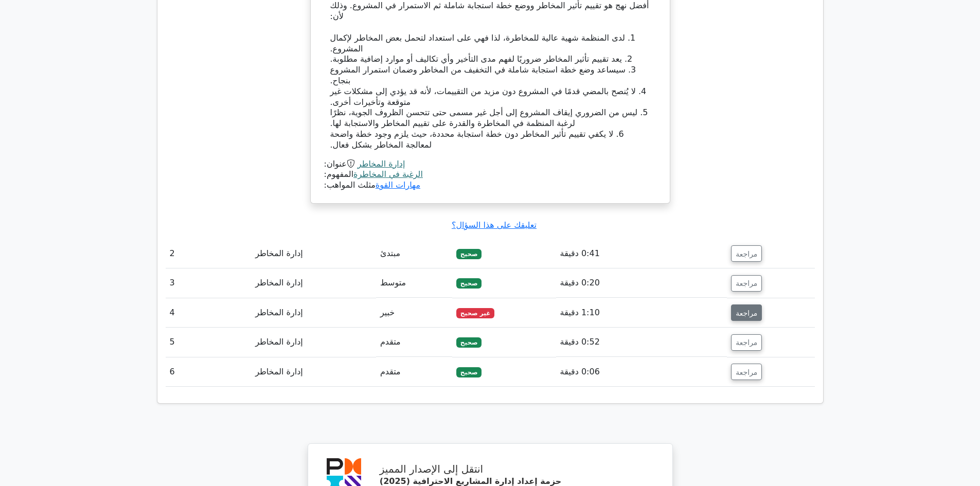  What do you see at coordinates (489, 118) in the screenshot?
I see `font: 5. ليس من الضروري إيقاف المشروع إلى أجل غير مسمى حتى تتحسن الظروف الجوية، نظرًا لرغبة المنظمة في ...` at bounding box center [489, 118].